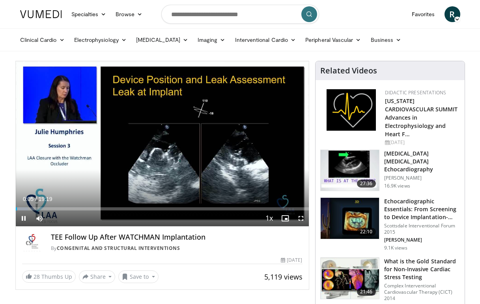  What do you see at coordinates (350, 218) in the screenshot?
I see `img: 703b8819-e0a1-474d-91f3-8e9e46a818c4.150x105_q85_crop-smart_upscale.jpg` at bounding box center [350, 218].